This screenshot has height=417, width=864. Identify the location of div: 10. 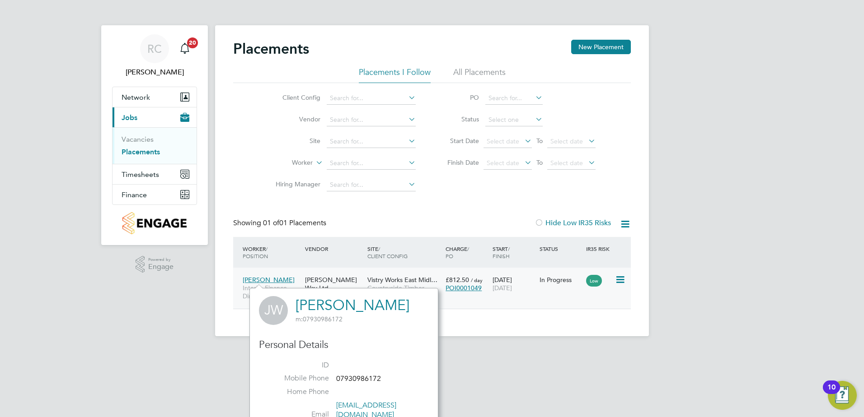
(831, 393).